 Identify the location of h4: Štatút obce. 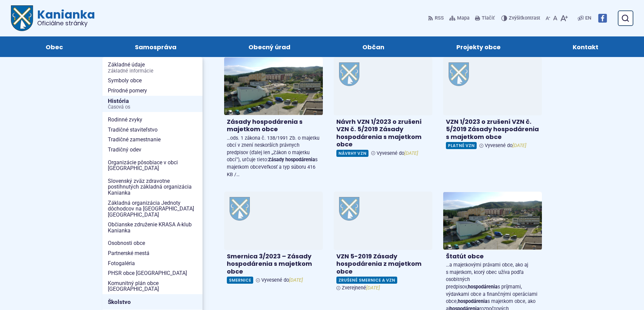
(493, 257).